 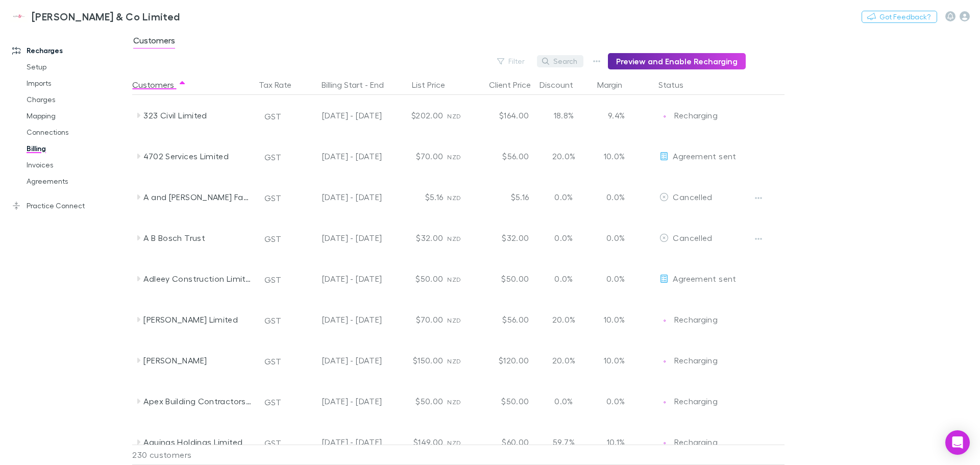 I want to click on button: Discount, so click(x=563, y=85).